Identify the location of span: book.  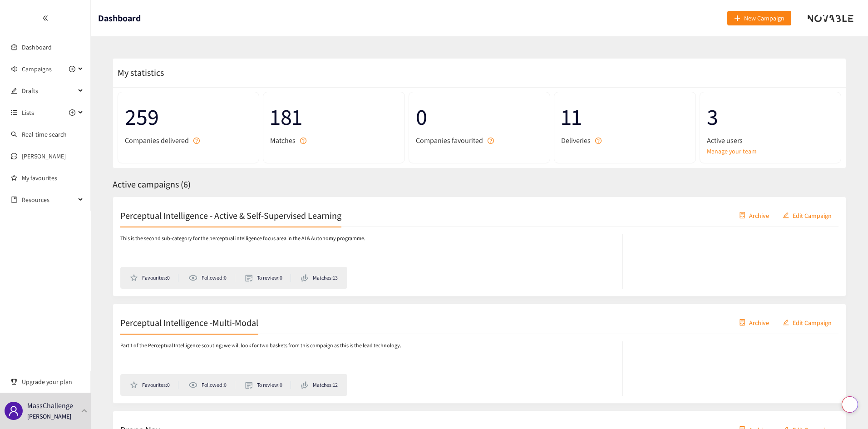
(14, 200).